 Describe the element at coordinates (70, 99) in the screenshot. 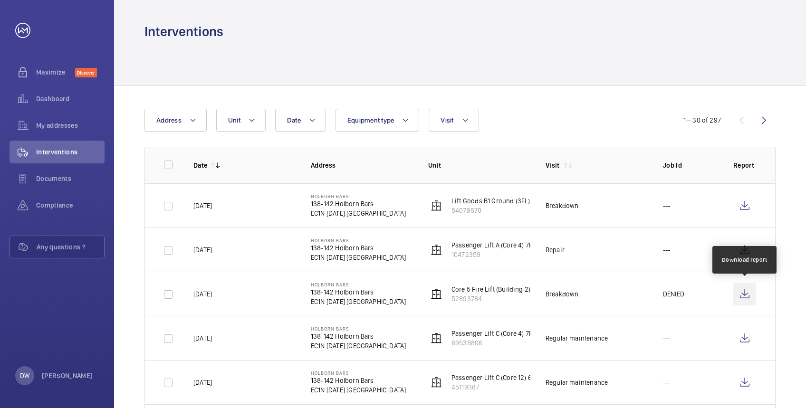

I see `span: Dashboard` at that location.